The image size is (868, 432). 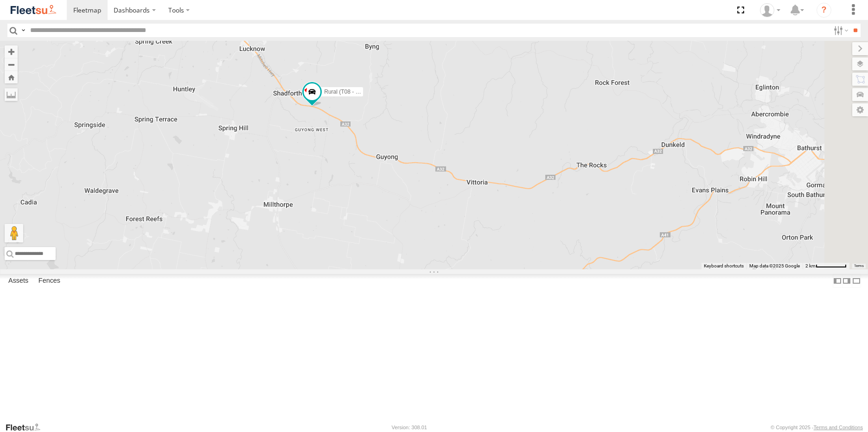 What do you see at coordinates (11, 51) in the screenshot?
I see `button: Zoom in` at bounding box center [11, 51].